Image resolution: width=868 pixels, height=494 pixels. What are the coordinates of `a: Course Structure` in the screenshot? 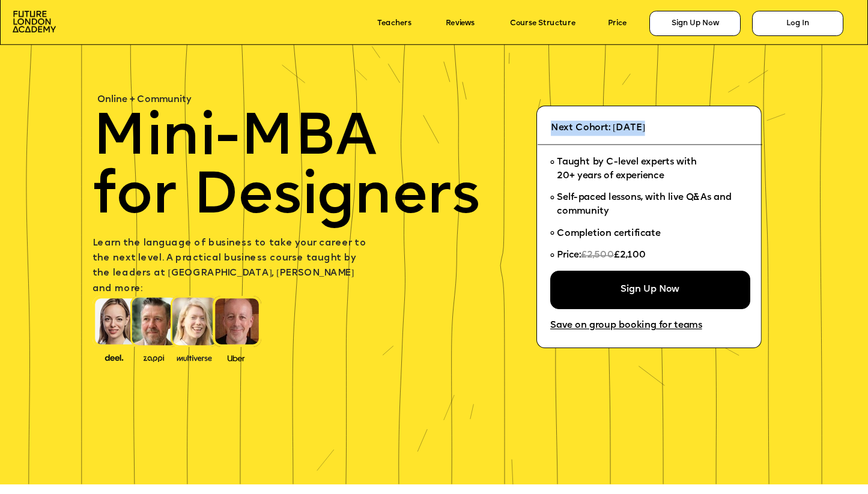 It's located at (542, 23).